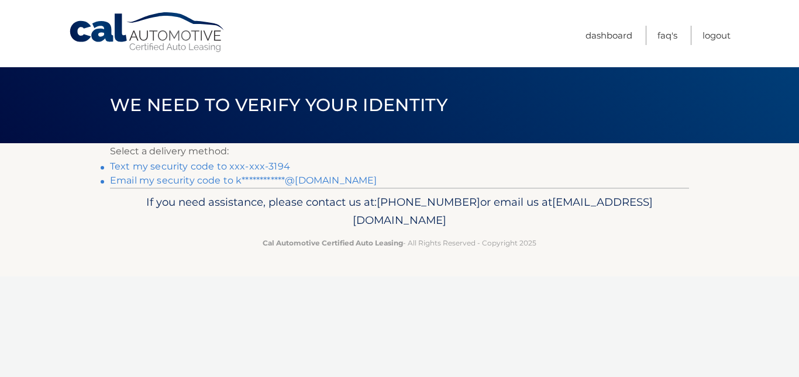 The height and width of the screenshot is (377, 799). Describe the element at coordinates (716, 35) in the screenshot. I see `a: Logout` at that location.